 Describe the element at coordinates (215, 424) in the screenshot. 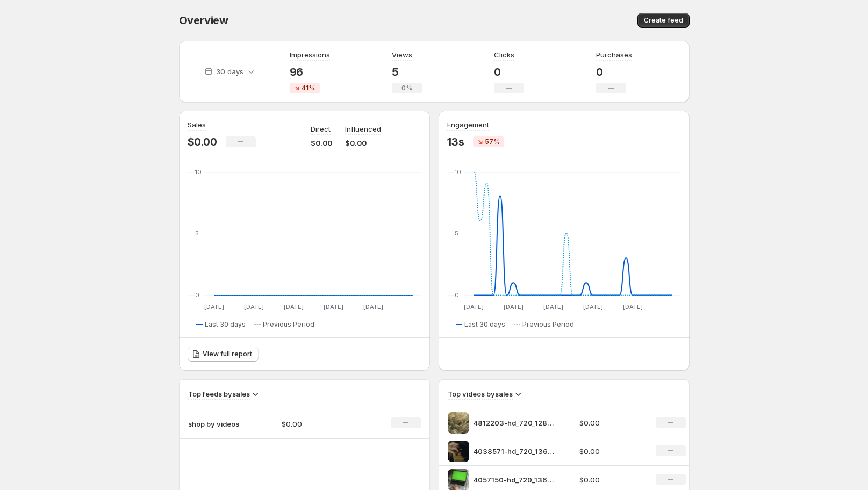

I see `p: shop by videos` at that location.